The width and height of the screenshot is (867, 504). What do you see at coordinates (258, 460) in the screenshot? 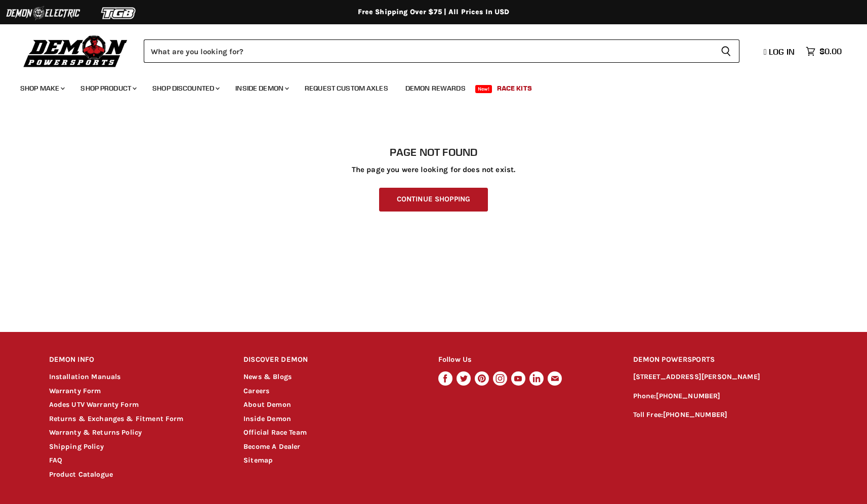
I see `a: Sitemap` at bounding box center [258, 460].